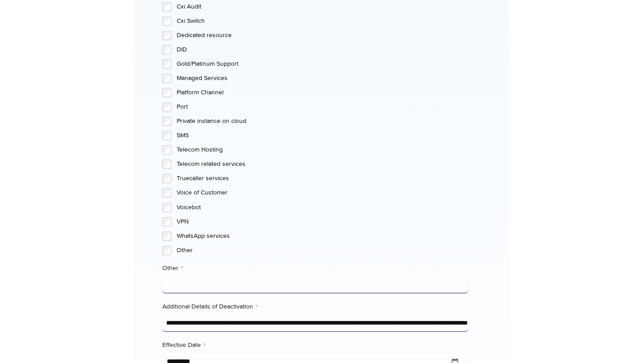 Image resolution: width=644 pixels, height=363 pixels. What do you see at coordinates (322, 236) in the screenshot?
I see `label: WhatsApp services` at bounding box center [322, 236].